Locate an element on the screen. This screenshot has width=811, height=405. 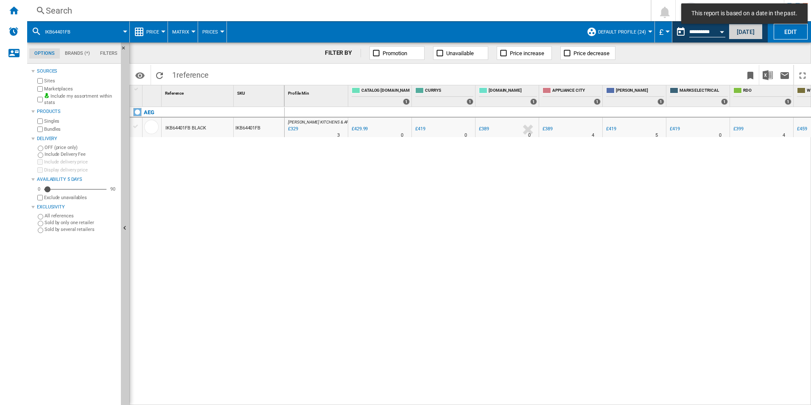
span: MARKS ELECTRICAL is located at coordinates (704, 91).